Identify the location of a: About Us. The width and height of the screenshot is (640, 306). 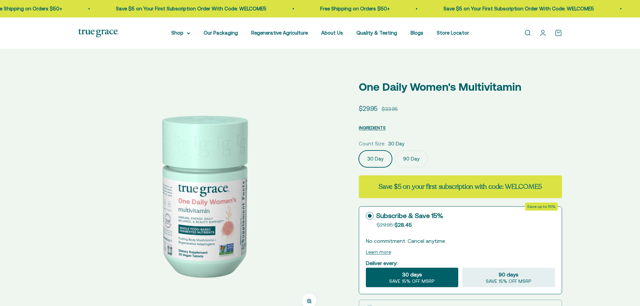
(332, 33).